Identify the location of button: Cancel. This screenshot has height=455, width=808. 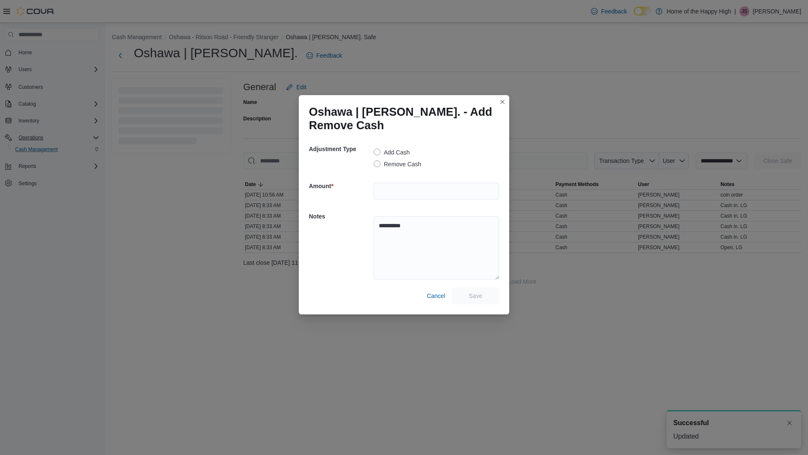
(436, 296).